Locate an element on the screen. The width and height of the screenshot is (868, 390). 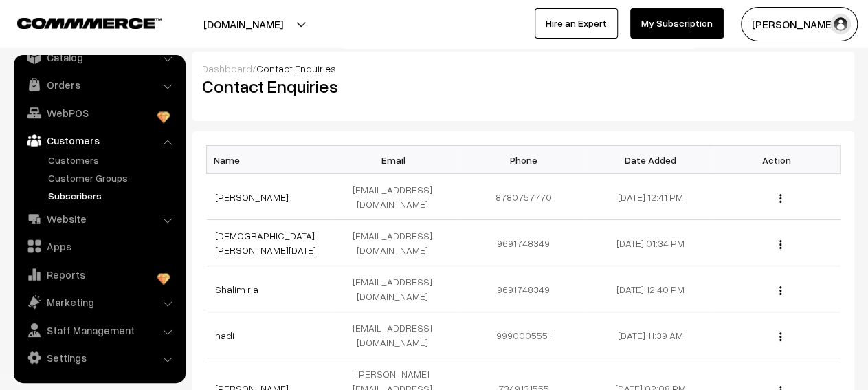
a: Apps is located at coordinates (99, 246).